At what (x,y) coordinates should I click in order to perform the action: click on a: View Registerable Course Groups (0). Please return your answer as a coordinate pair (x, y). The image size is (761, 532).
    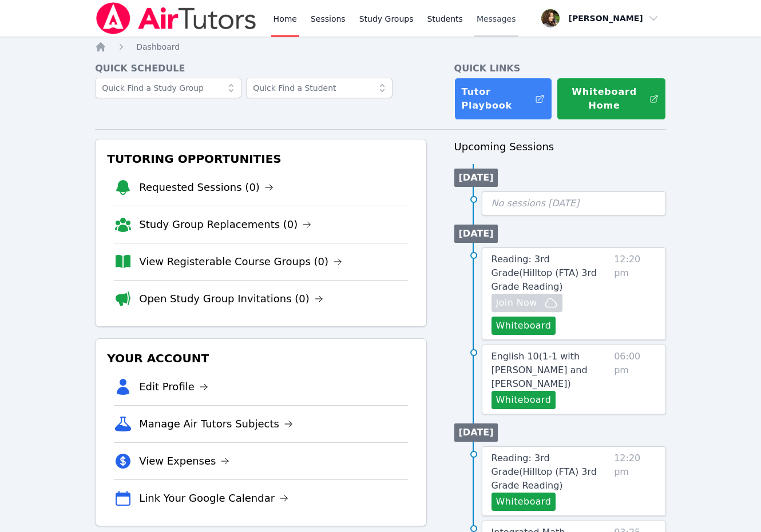
    Looking at the image, I should click on (240, 262).